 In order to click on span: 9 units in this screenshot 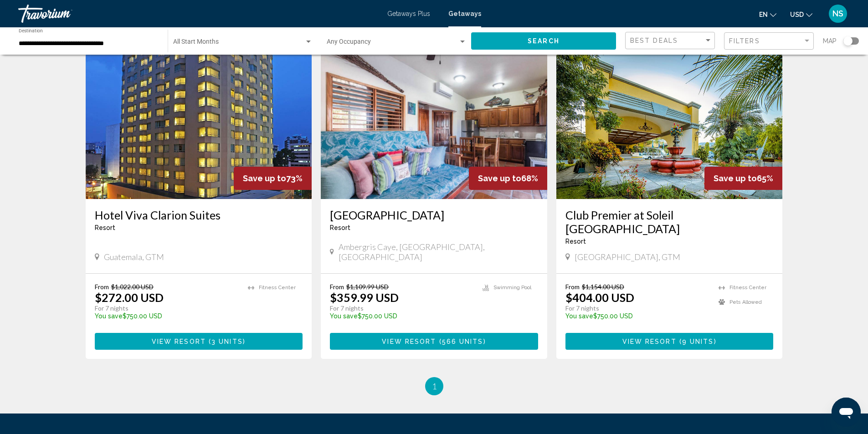, I will do `click(698, 341)`.